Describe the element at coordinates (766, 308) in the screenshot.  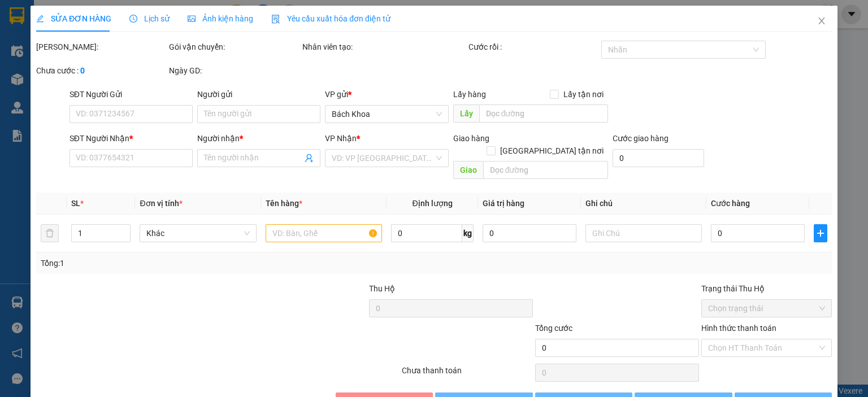
I see `span: Chọn trạng thái` at that location.